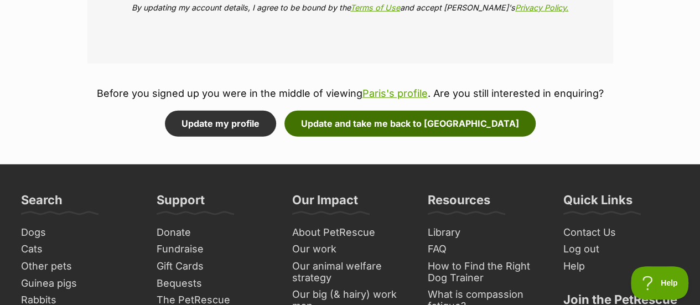  What do you see at coordinates (395, 93) in the screenshot?
I see `a: Paris's profile` at bounding box center [395, 93].